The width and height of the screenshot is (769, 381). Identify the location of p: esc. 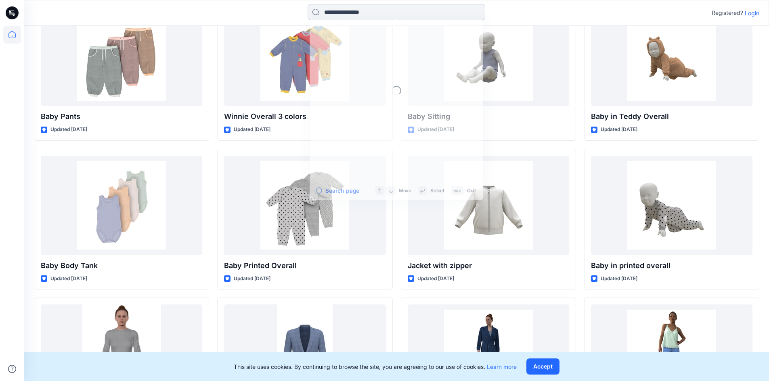
(457, 191).